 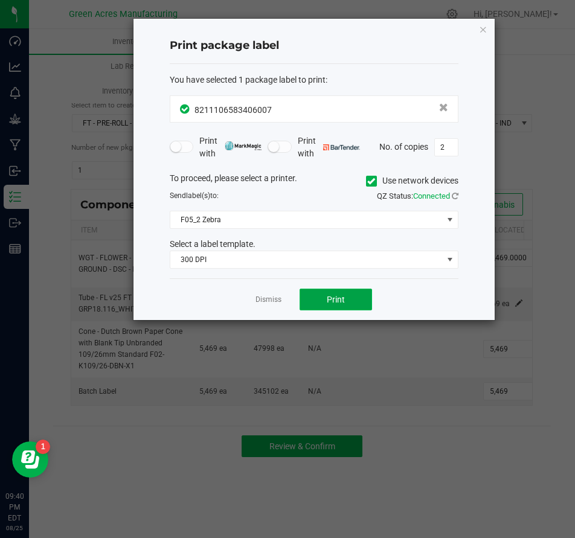 What do you see at coordinates (341, 147) in the screenshot?
I see `img: bartender.png` at bounding box center [341, 147].